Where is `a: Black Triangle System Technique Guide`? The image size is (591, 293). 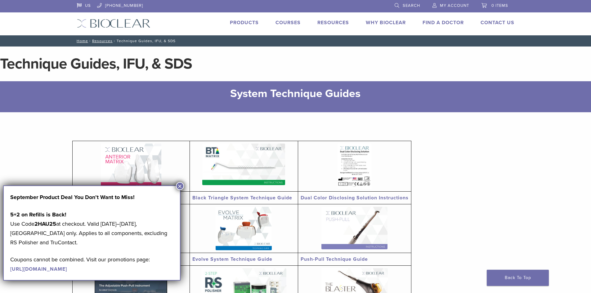 a: Black Triangle System Technique Guide is located at coordinates (242, 198).